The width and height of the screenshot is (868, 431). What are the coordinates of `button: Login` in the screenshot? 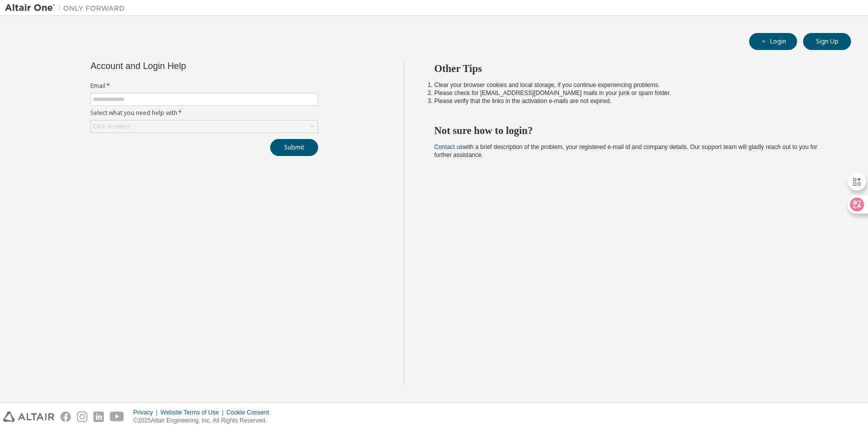 It's located at (774, 42).